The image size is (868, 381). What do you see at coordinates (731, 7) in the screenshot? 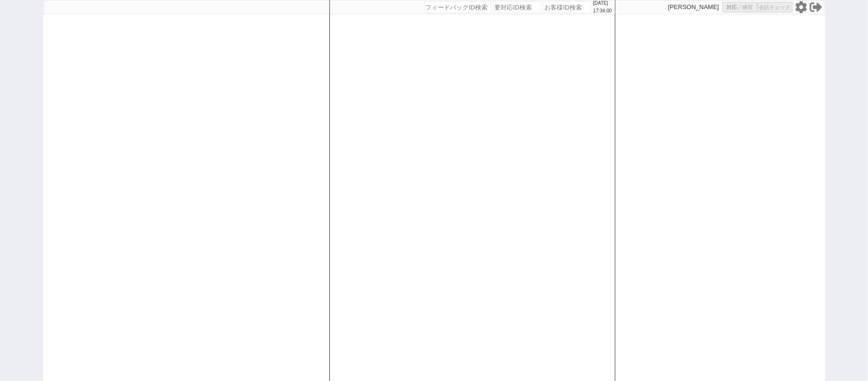
I see `span: 対応` at bounding box center [731, 7].